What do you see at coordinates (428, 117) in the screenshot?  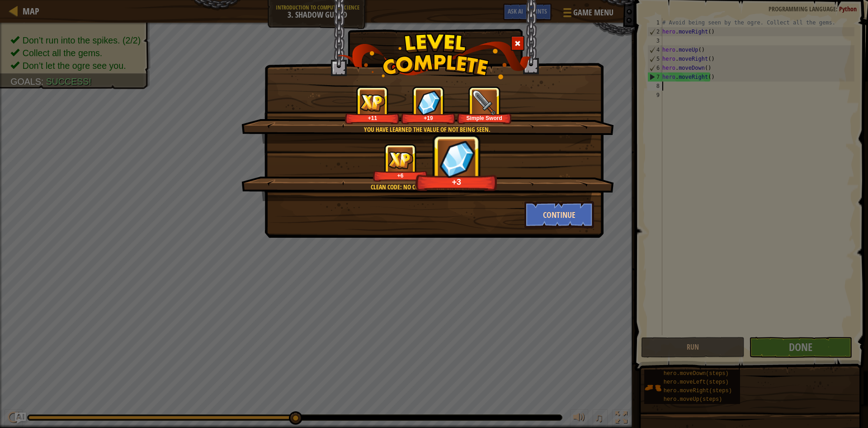 I see `div: +19` at bounding box center [428, 117].